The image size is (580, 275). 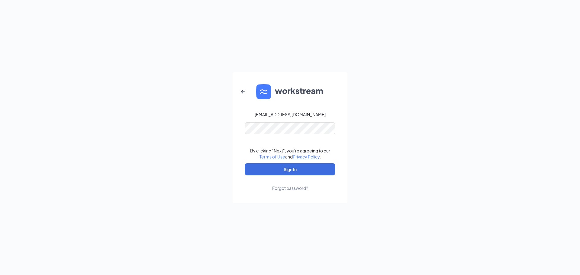 What do you see at coordinates (290, 183) in the screenshot?
I see `a: Forgot password?` at bounding box center [290, 183].